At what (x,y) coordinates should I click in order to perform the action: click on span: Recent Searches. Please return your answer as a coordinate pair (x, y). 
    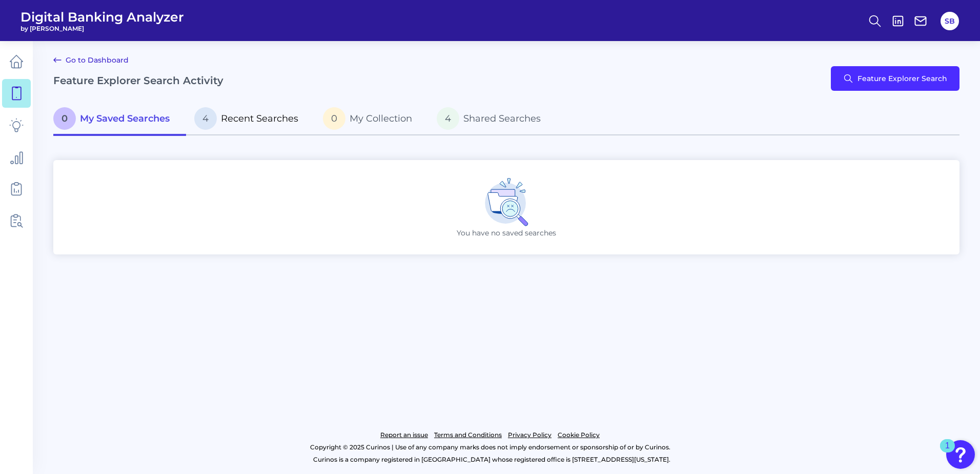
    Looking at the image, I should click on (260, 119).